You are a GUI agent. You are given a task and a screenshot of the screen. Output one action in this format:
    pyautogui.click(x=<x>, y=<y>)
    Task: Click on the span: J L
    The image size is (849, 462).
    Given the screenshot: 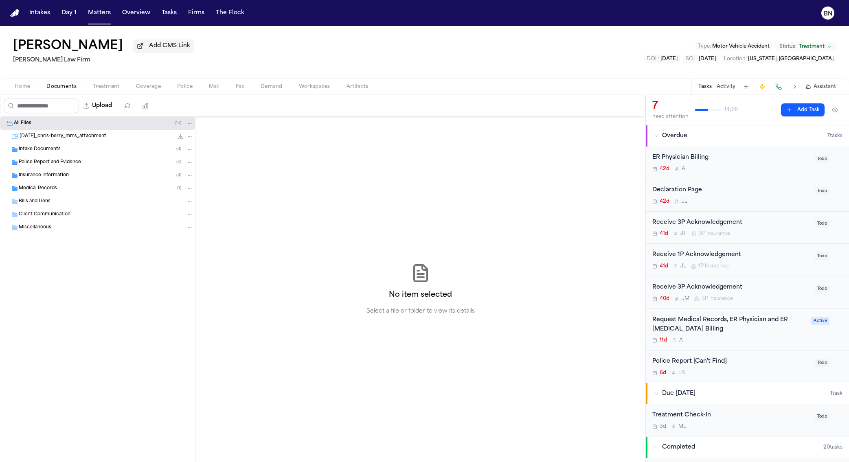 What is the action you would take?
    pyautogui.click(x=684, y=201)
    